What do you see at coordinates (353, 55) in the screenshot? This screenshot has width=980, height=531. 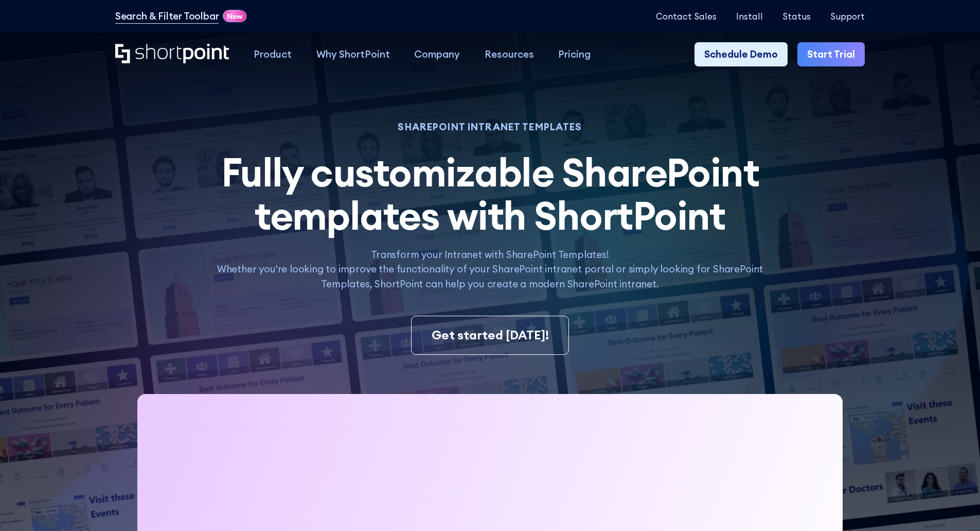 I see `a: Why ShortPoint` at bounding box center [353, 55].